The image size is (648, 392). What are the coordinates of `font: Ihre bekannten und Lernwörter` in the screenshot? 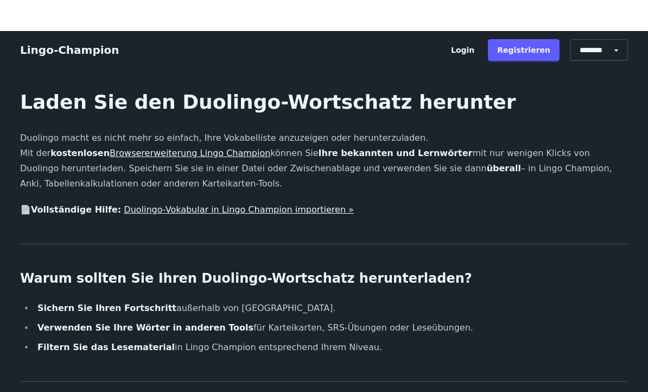 It's located at (396, 153).